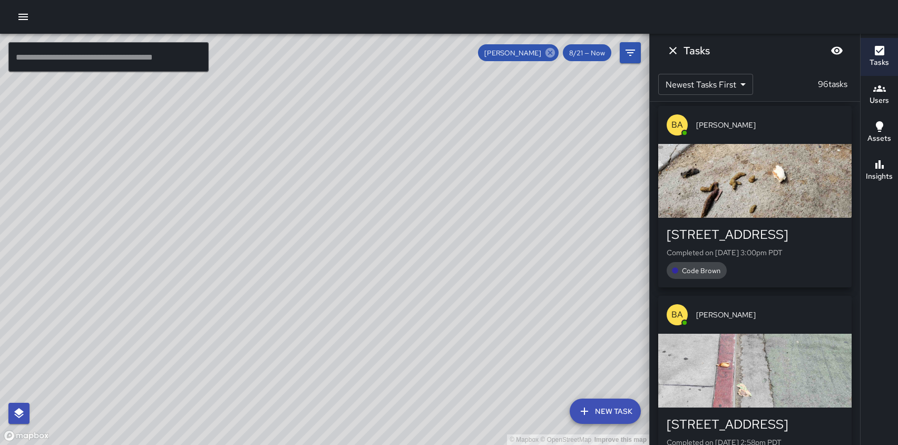  What do you see at coordinates (673, 51) in the screenshot?
I see `button: Dismiss` at bounding box center [673, 51].